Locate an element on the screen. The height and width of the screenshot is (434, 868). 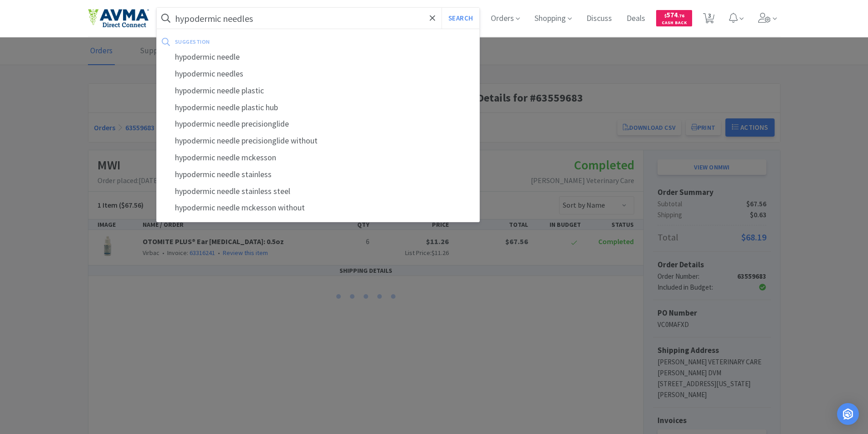
input: Search by item, sku, manufacturer, ingredient, size... is located at coordinates (318, 18).